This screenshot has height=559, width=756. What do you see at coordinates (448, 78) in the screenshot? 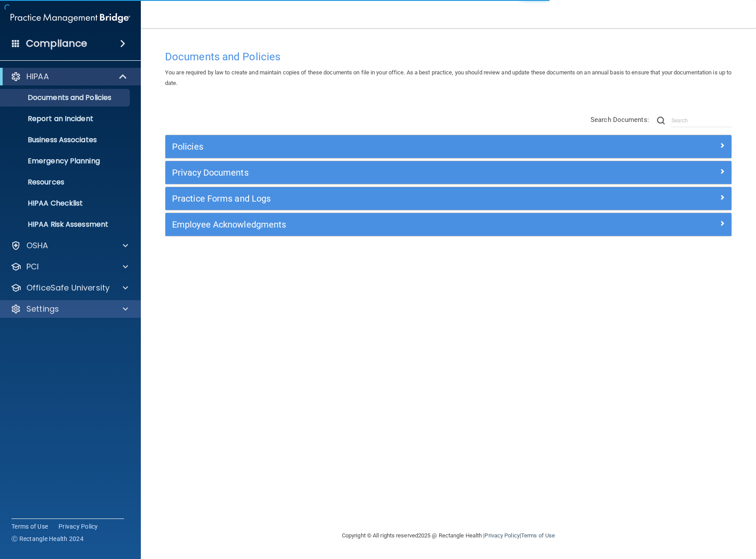
I see `span: You are required by law to create and maintain copies of these documents on file in your office. ...` at bounding box center [448, 78].